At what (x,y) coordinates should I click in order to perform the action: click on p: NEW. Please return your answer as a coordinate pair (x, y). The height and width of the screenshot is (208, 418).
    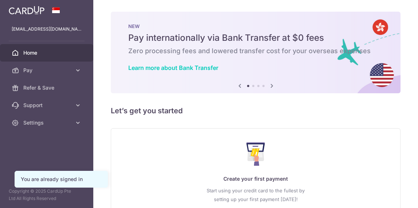
    Looking at the image, I should click on (255, 26).